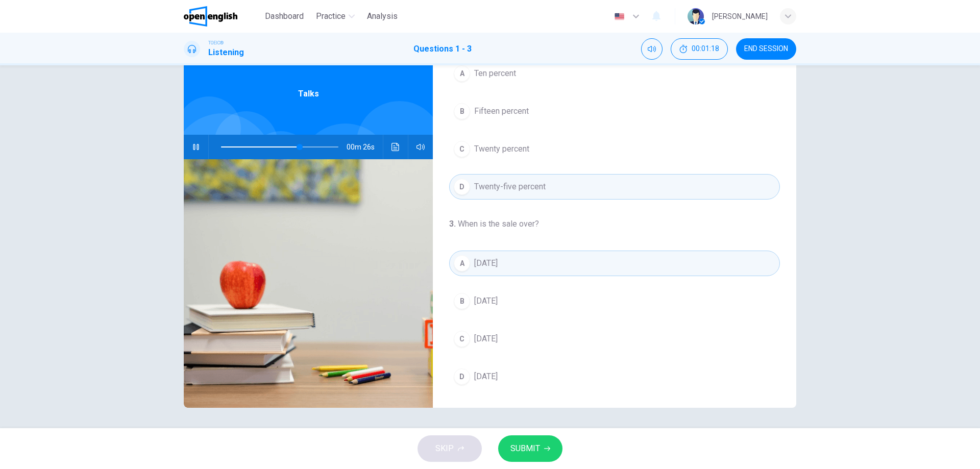 The width and height of the screenshot is (980, 469). I want to click on h4: When is the sale over?, so click(615, 224).